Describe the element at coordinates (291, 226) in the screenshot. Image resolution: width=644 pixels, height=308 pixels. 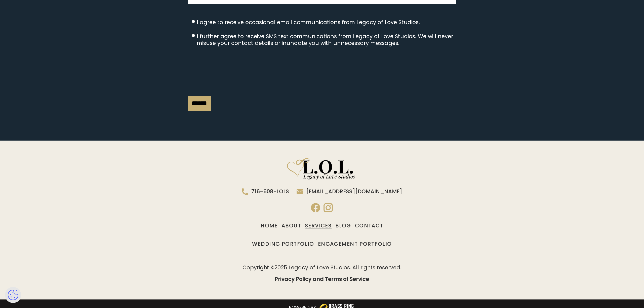
I see `a: About` at that location.